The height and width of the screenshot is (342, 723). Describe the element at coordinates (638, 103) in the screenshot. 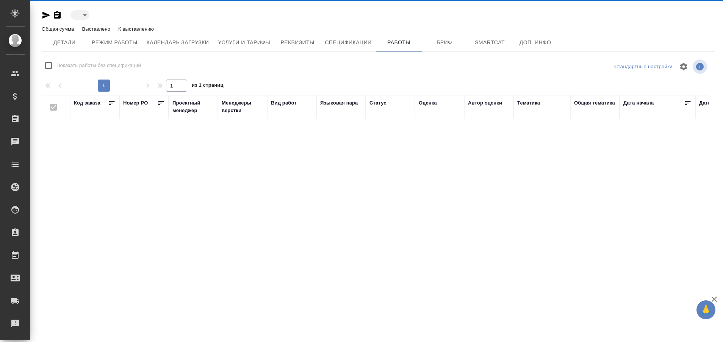

I see `div: Дата начала` at that location.